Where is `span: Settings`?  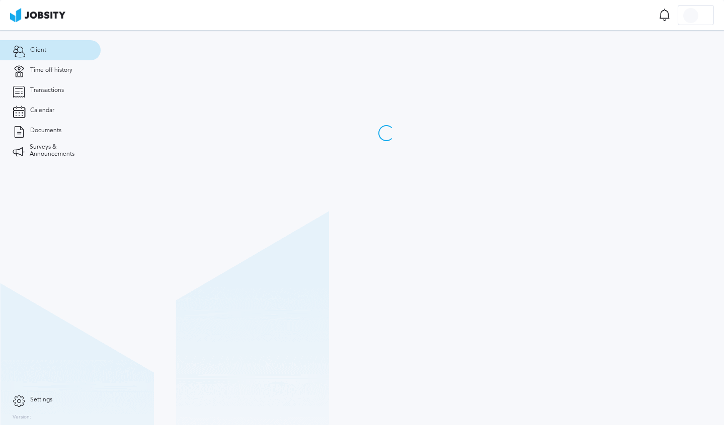
span: Settings is located at coordinates (41, 400).